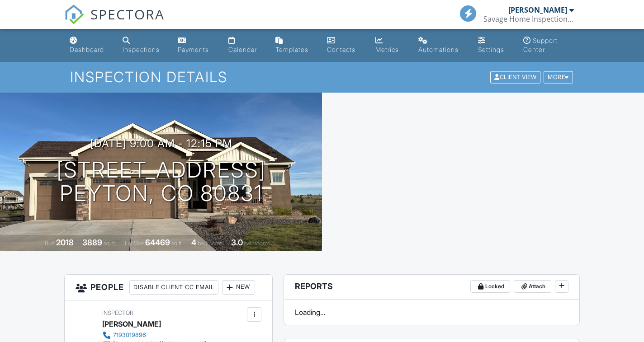  What do you see at coordinates (237, 242) in the screenshot?
I see `div: 3.0` at bounding box center [237, 242].